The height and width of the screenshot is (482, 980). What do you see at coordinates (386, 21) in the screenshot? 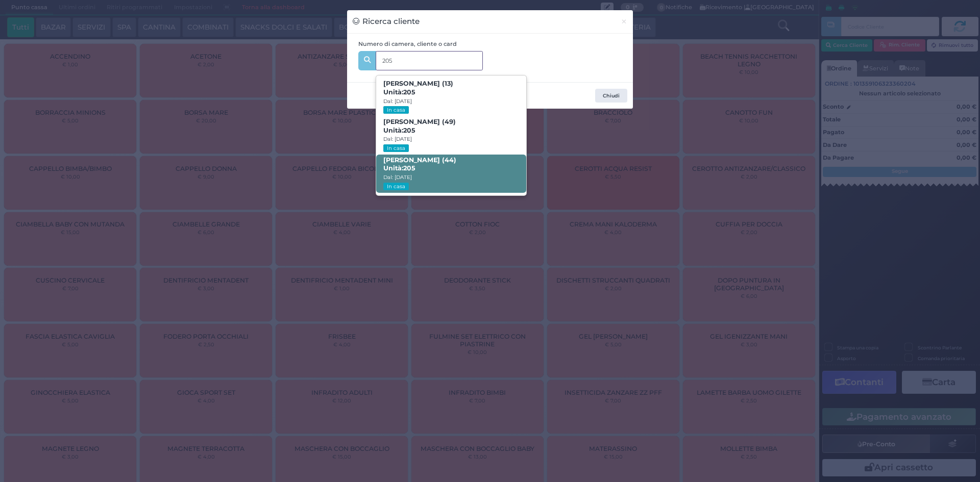
I see `h3: Ricerca cliente` at bounding box center [386, 21].